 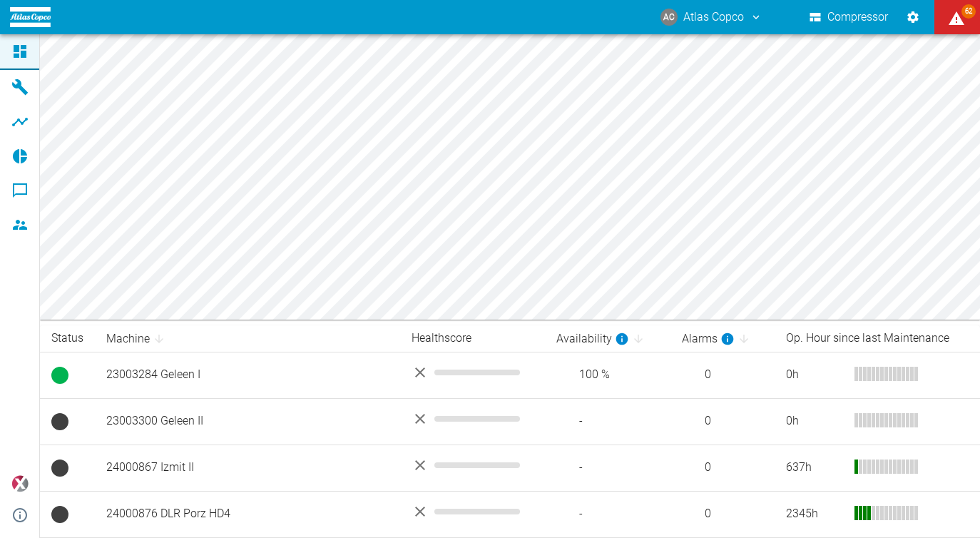 I want to click on th: Healthscore, so click(x=472, y=338).